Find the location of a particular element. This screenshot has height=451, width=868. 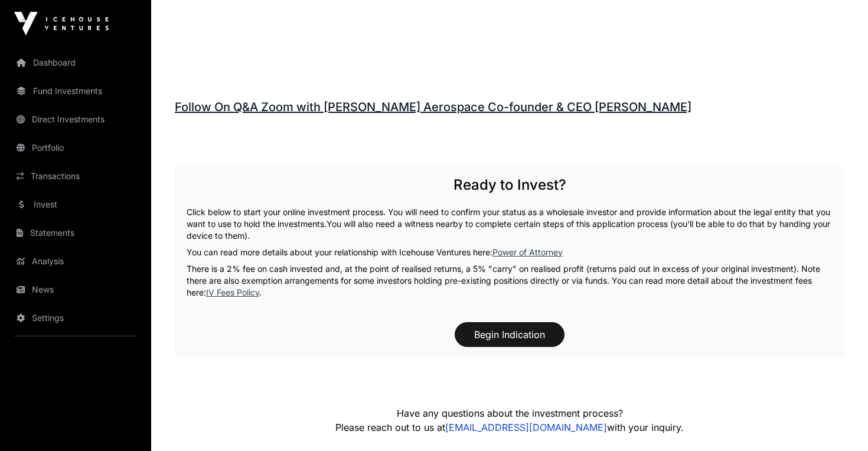

div: Chat Widget is located at coordinates (839, 422).